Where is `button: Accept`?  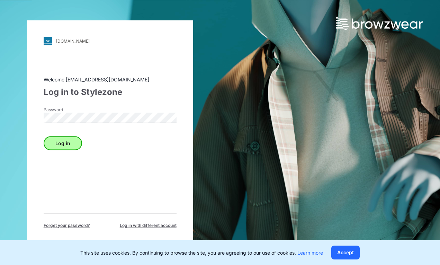
button: Accept is located at coordinates (346, 253).